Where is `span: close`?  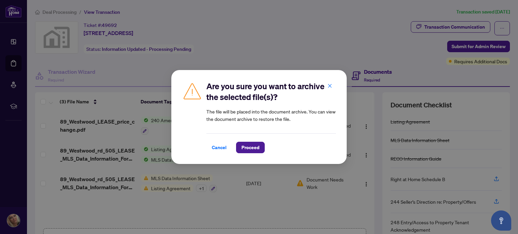
span: close is located at coordinates (330, 86).